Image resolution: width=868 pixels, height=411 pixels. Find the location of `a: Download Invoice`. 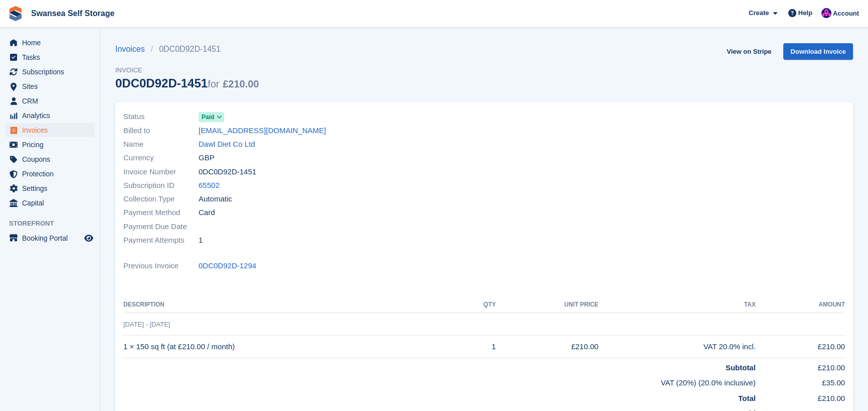

a: Download Invoice is located at coordinates (818, 51).